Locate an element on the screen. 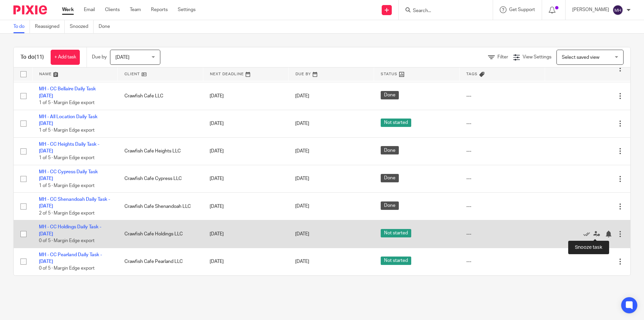 The width and height of the screenshot is (644, 320). span: Get Support is located at coordinates (522, 10).